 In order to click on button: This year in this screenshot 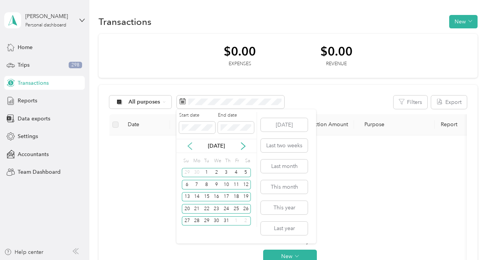, I will do `click(284, 207)`.